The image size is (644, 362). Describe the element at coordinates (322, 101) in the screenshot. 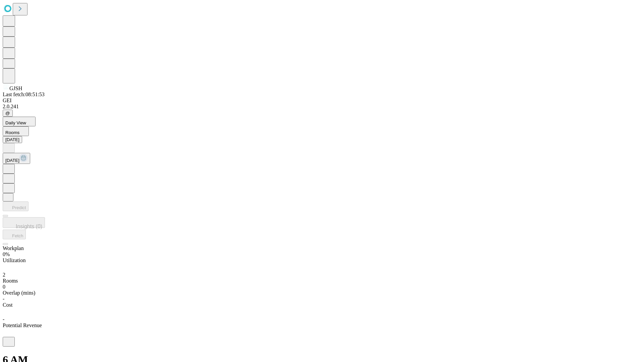

I see `div: GEI` at that location.